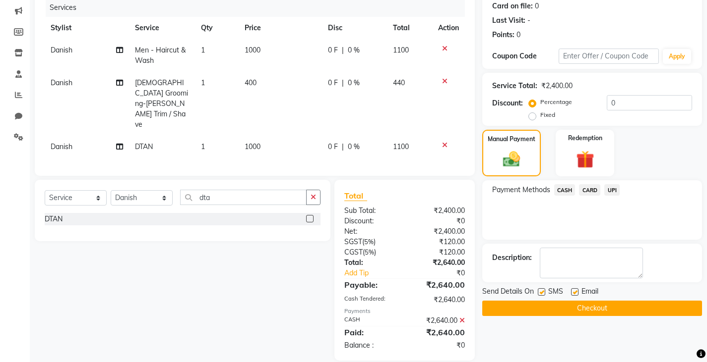 The image size is (707, 362). Describe the element at coordinates (353, 242) in the screenshot. I see `span: SGST` at that location.